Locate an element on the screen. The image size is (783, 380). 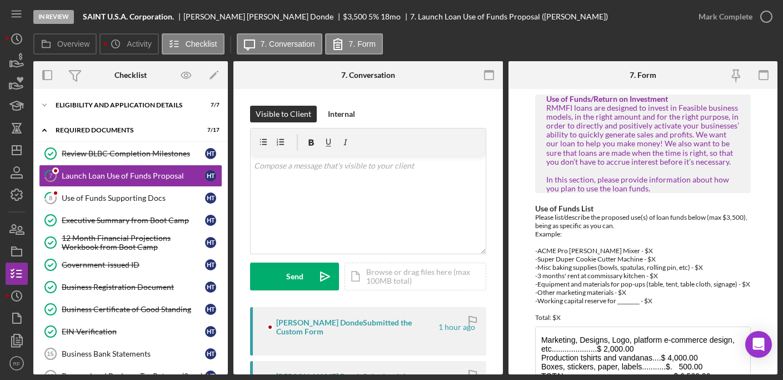
div: Business Bank Statements is located at coordinates (133, 354).